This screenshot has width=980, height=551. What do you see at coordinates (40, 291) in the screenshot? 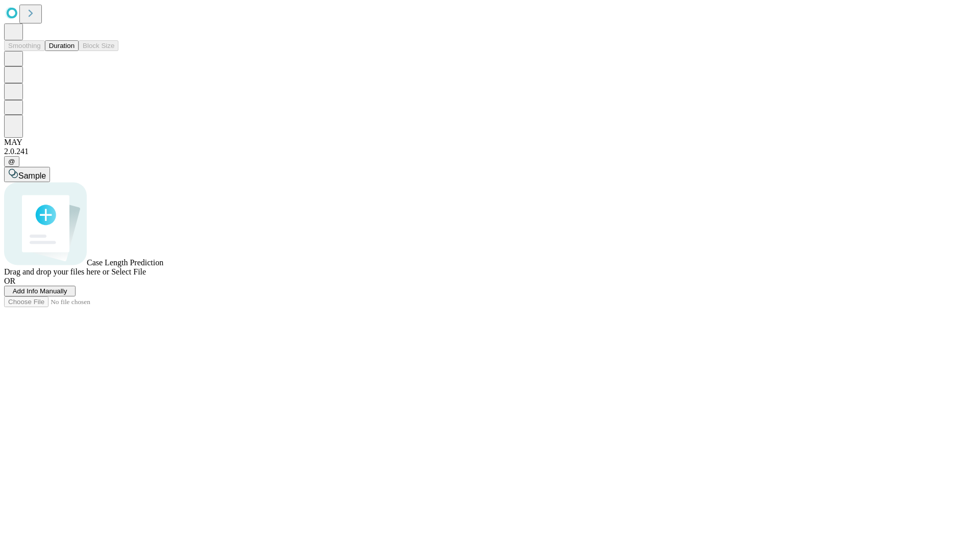
I see `button: Add Info Manually` at bounding box center [40, 291].